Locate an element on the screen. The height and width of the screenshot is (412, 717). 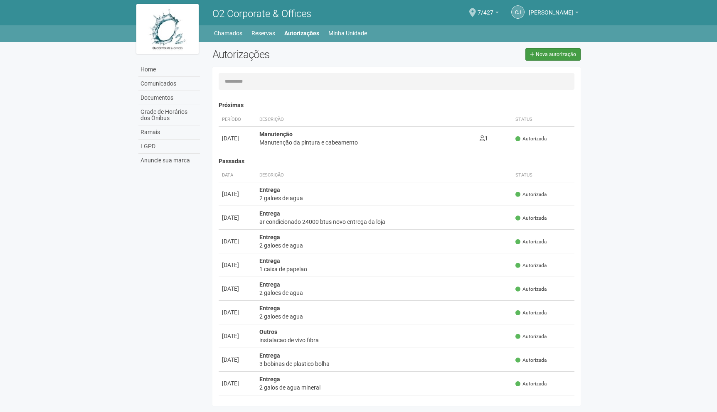
a: Home is located at coordinates (169, 70).